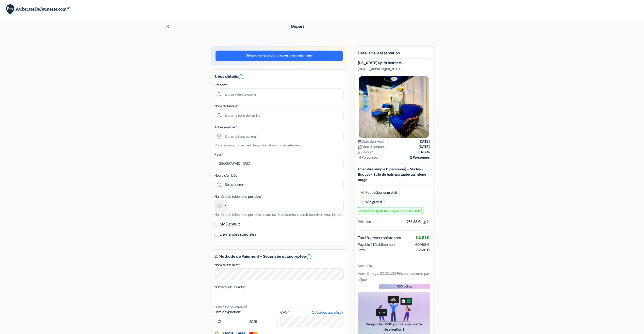  What do you see at coordinates (168, 27) in the screenshot?
I see `img: left_arrow.svg` at bounding box center [168, 27].